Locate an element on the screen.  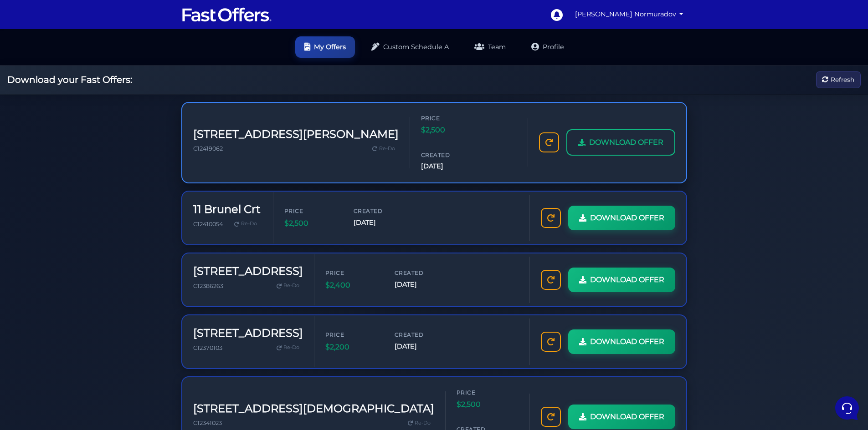
span: C12341023 is located at coordinates (207, 423).